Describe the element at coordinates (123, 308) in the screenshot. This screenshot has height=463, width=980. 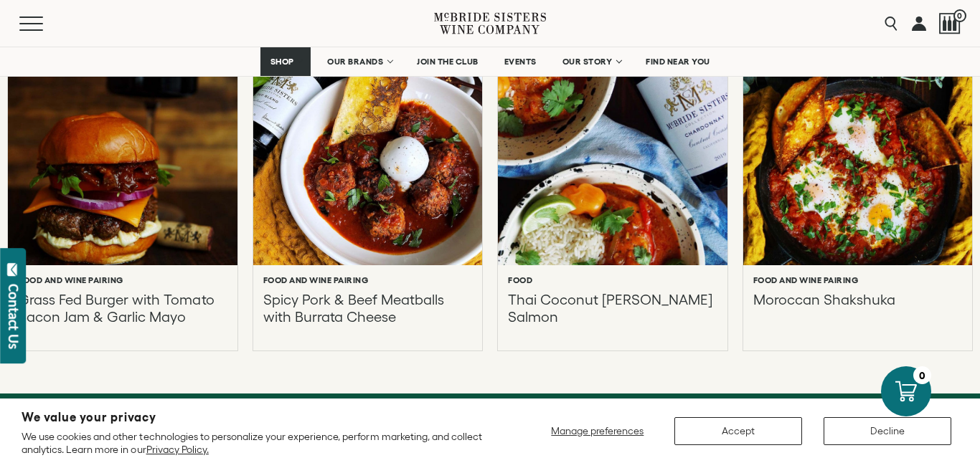
I see `p: Grass Fed Burger with Tomato Bacon Jam & Garlic Mayo` at that location.